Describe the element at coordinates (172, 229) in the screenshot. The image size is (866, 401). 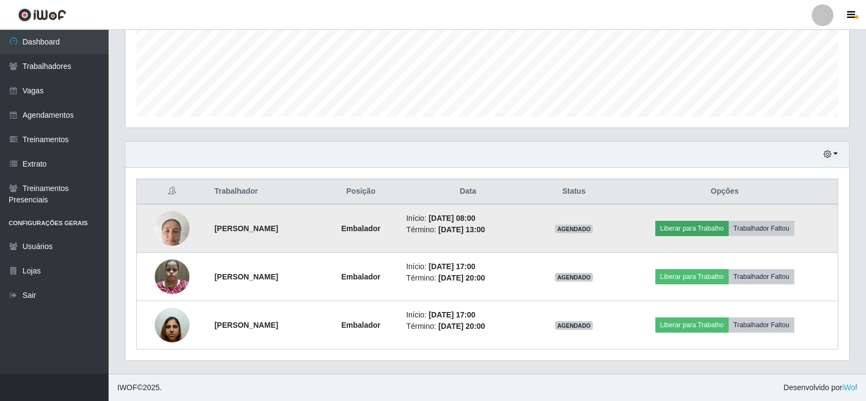
I see `img: 1726585318668.jpeg` at that location.